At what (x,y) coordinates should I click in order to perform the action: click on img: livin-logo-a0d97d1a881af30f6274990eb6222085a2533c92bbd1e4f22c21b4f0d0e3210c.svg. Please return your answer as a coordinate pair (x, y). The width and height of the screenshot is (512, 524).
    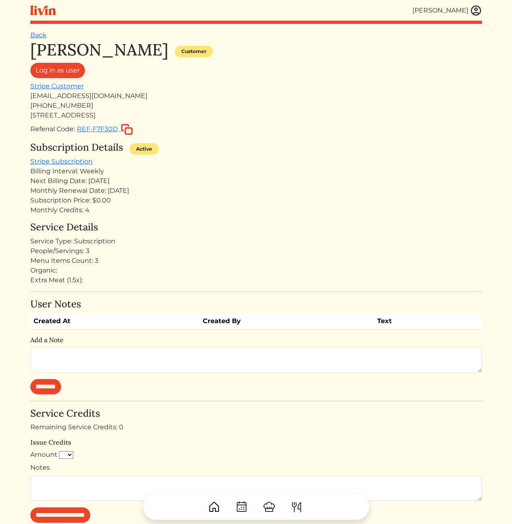
    Looking at the image, I should click on (43, 10).